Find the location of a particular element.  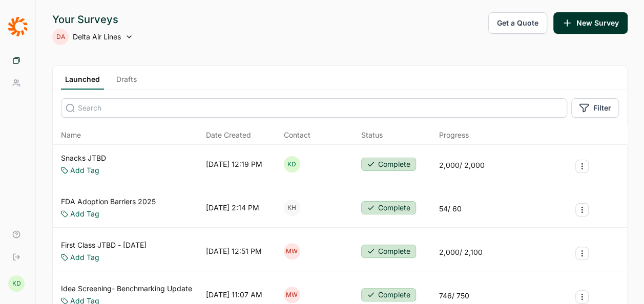

a: Snacks JTBD is located at coordinates (83, 158).